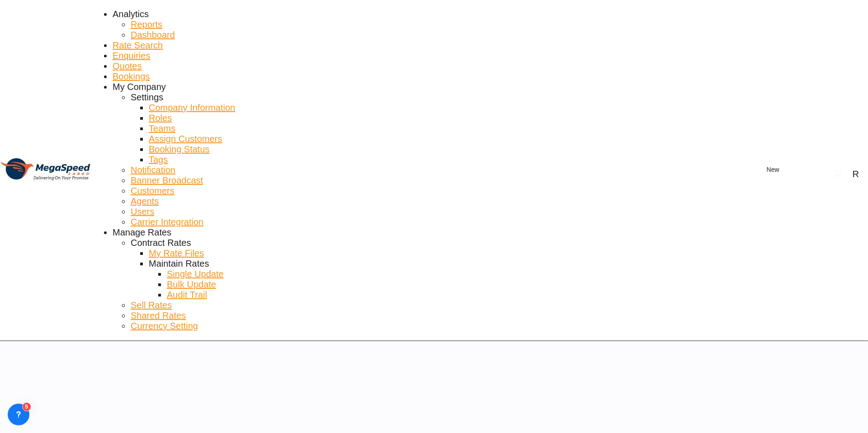 This screenshot has width=868, height=433. I want to click on a: Enquiries, so click(131, 56).